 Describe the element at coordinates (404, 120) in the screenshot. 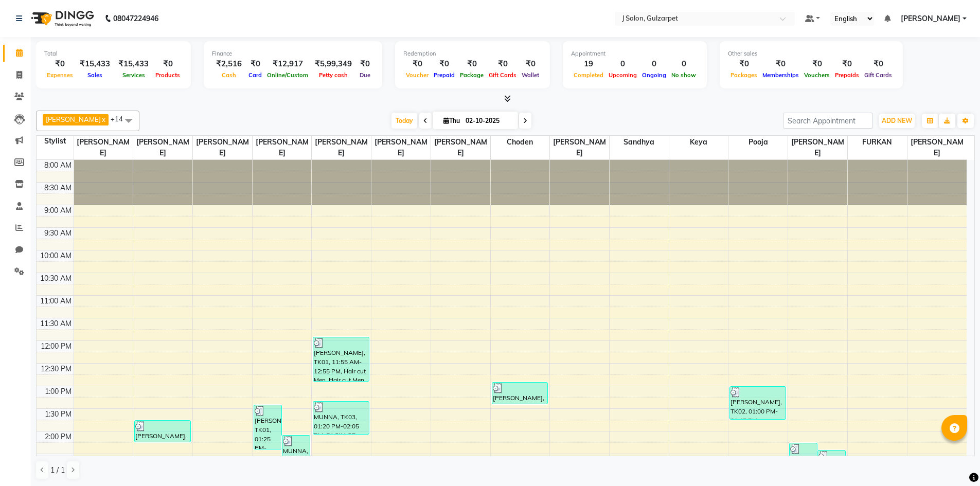

I see `span: Today` at that location.